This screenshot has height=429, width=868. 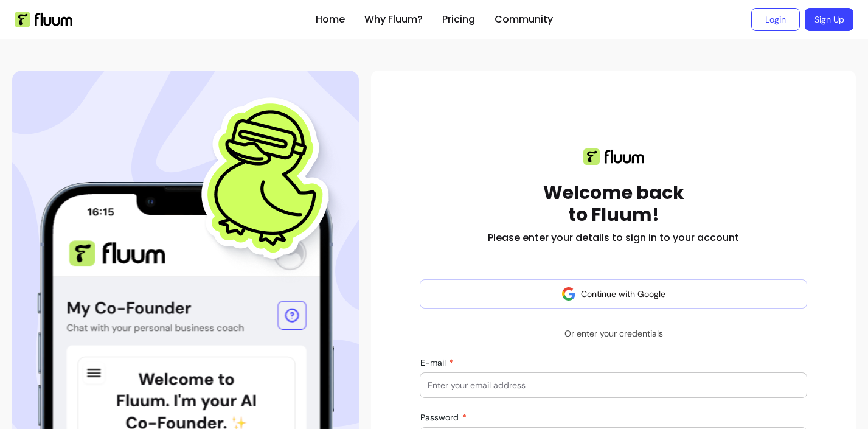 What do you see at coordinates (775, 19) in the screenshot?
I see `a: Login` at bounding box center [775, 19].